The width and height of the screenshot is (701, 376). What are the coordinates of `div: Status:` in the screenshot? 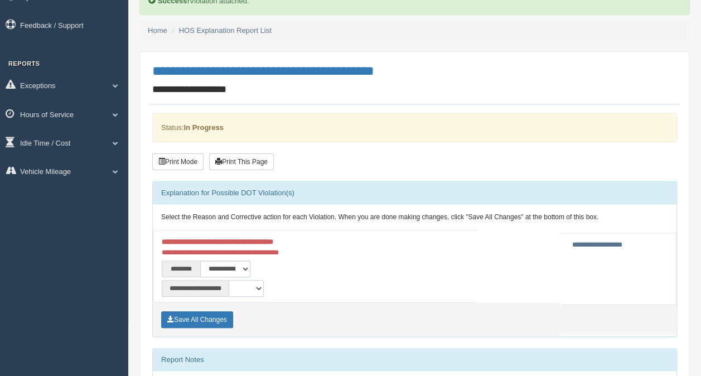 It's located at (414, 127).